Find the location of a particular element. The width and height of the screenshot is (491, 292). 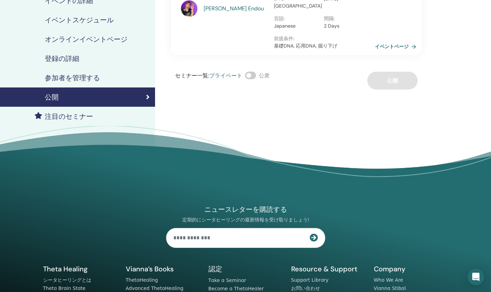

span: プライベート is located at coordinates (226, 76).